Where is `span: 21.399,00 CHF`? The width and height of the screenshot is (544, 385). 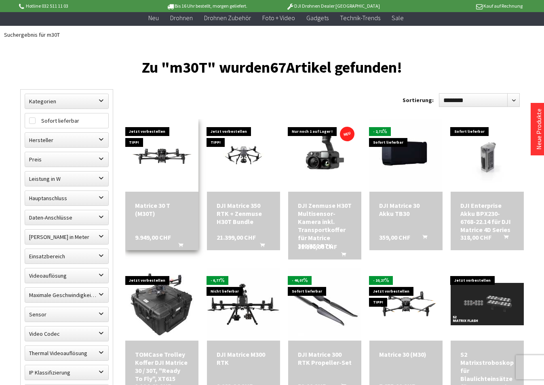
span: 21.399,00 CHF is located at coordinates (236, 238).